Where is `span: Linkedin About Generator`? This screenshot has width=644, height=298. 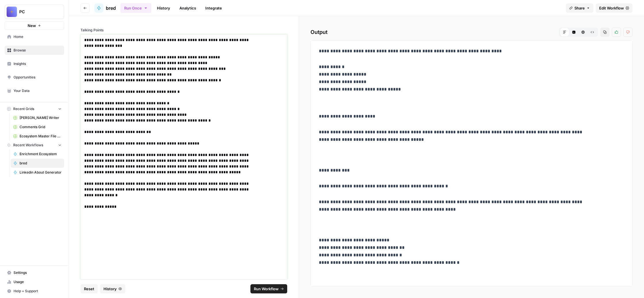
span: Linkedin About Generator is located at coordinates (41, 173).